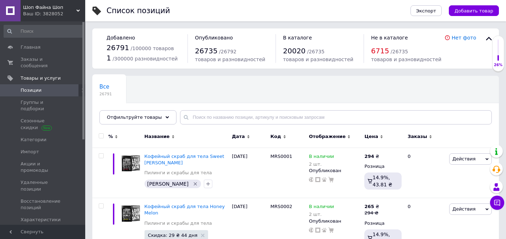  I want to click on span: В каталоге, so click(297, 38).